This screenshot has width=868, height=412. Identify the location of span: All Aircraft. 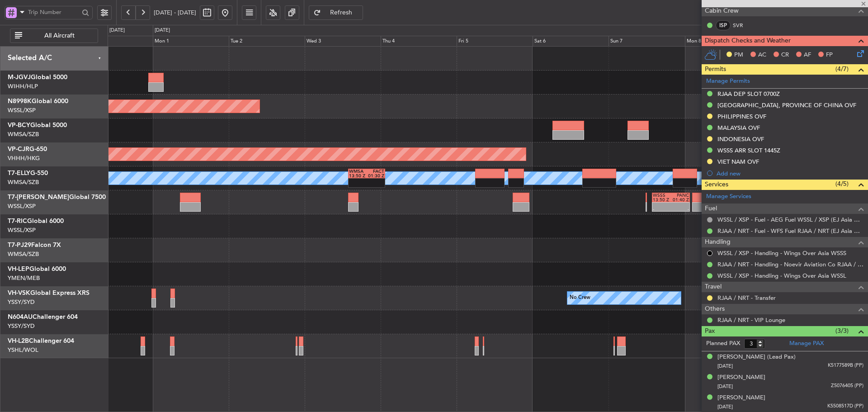
(59, 36).